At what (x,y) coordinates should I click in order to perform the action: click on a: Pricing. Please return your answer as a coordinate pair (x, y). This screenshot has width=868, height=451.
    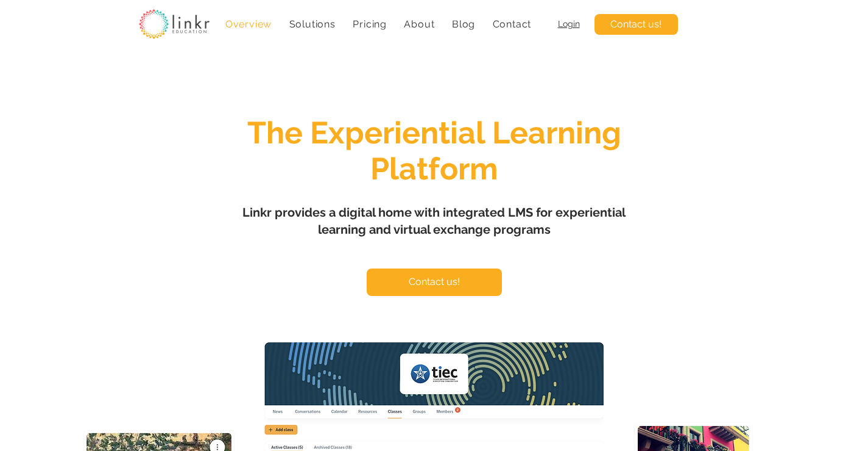
    Looking at the image, I should click on (370, 24).